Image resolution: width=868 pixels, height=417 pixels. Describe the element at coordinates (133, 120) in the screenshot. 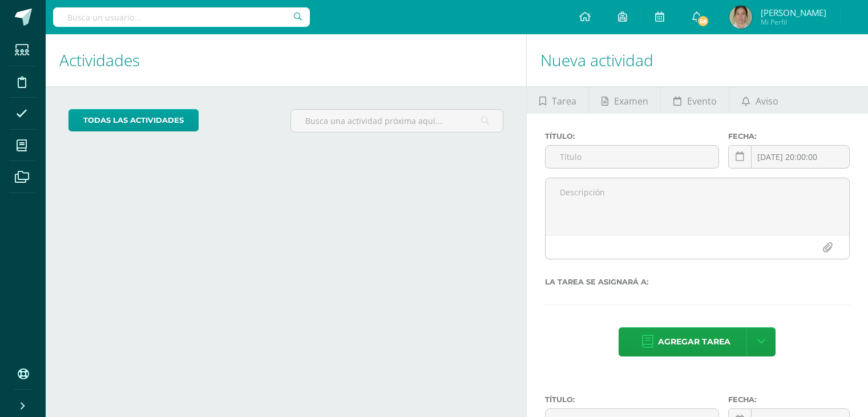

I see `a: todas las Actividades` at that location.